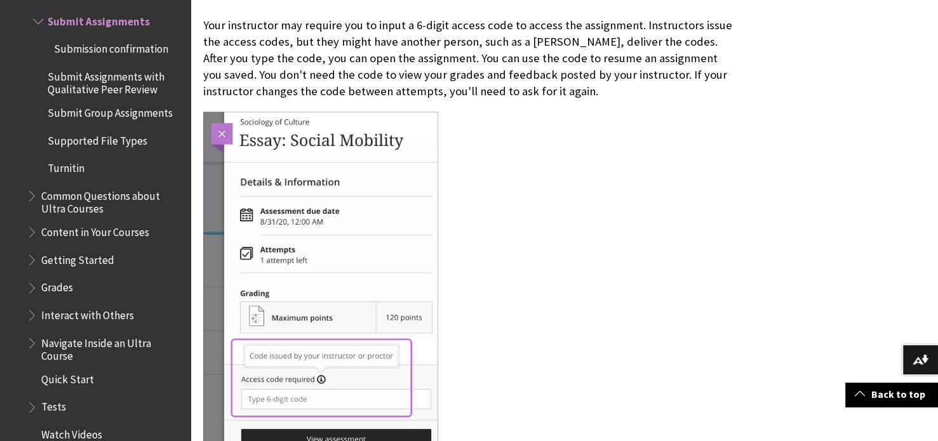 Image resolution: width=938 pixels, height=441 pixels. I want to click on span: Watch Videos, so click(72, 432).